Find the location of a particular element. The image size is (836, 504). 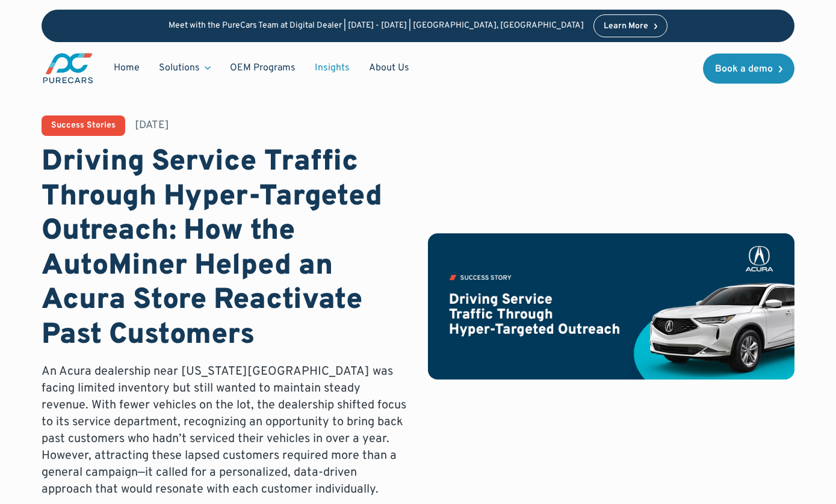

a: About Us is located at coordinates (389, 68).